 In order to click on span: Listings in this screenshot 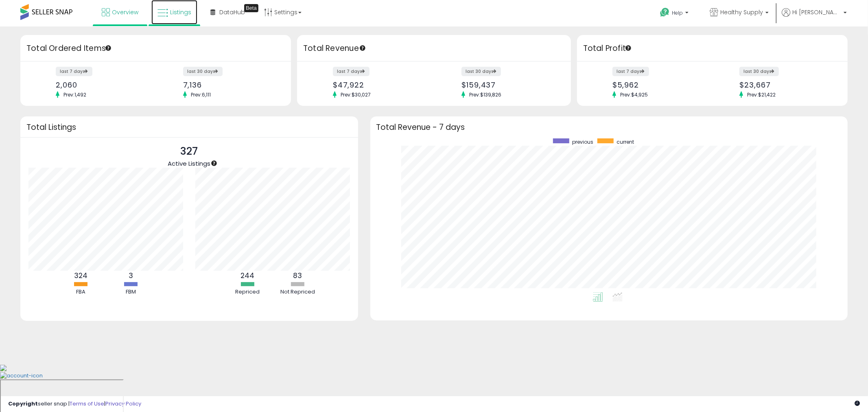, I will do `click(181, 12)`.